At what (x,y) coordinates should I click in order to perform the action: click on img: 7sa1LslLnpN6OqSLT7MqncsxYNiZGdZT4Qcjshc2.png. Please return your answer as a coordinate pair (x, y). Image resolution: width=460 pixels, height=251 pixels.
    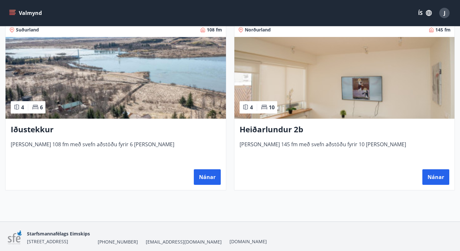
    Looking at the image, I should click on (15, 238).